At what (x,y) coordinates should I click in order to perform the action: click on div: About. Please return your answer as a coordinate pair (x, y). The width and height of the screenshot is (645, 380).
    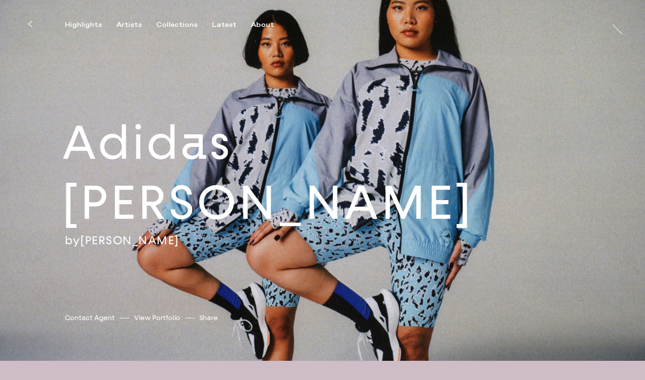
    Looking at the image, I should click on (262, 25).